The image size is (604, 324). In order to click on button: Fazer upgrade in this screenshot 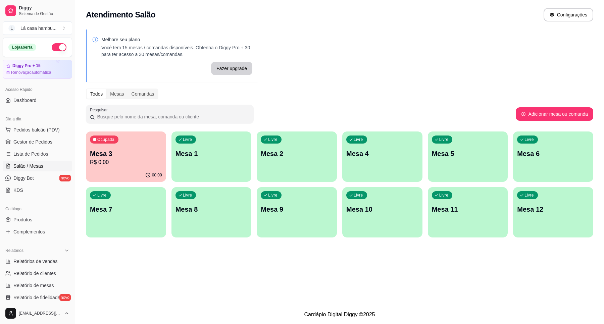, I will do `click(232, 68)`.